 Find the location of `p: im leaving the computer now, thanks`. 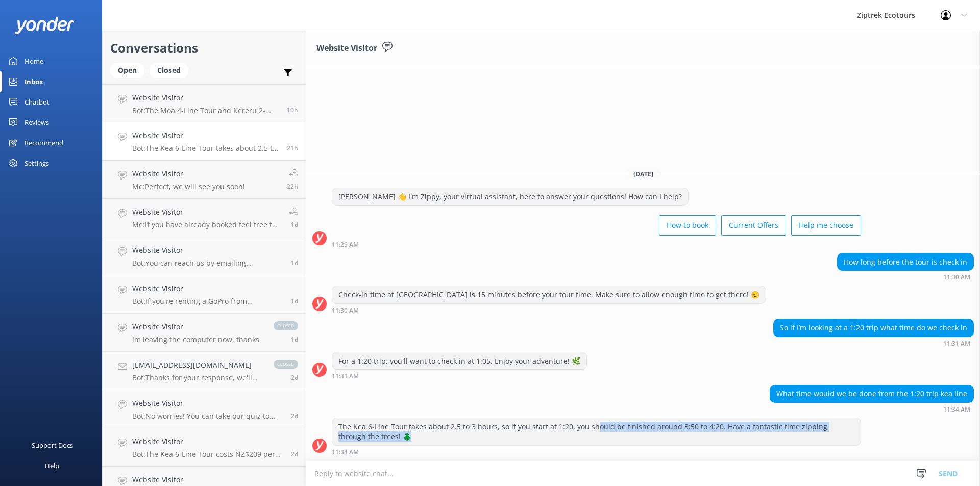

p: im leaving the computer now, thanks is located at coordinates (196, 340).